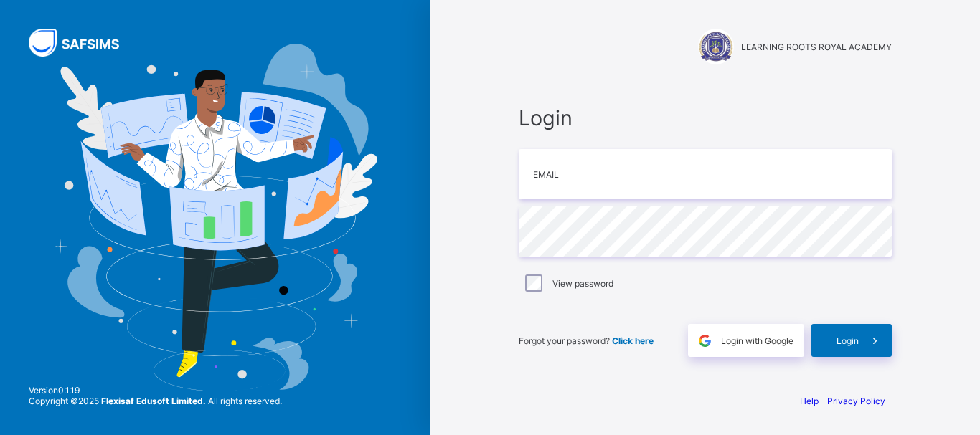 The width and height of the screenshot is (980, 435). Describe the element at coordinates (856, 401) in the screenshot. I see `a: Privacy Policy` at that location.